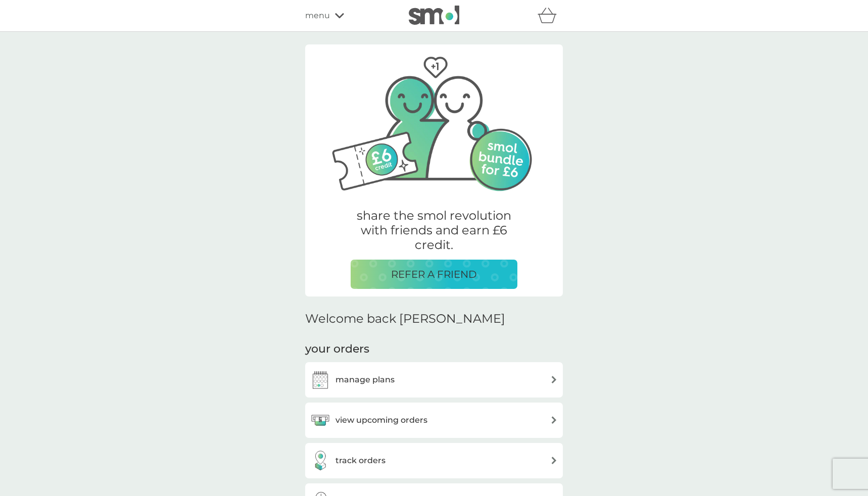  Describe the element at coordinates (434, 274) in the screenshot. I see `p: REFER A FRIEND` at that location.